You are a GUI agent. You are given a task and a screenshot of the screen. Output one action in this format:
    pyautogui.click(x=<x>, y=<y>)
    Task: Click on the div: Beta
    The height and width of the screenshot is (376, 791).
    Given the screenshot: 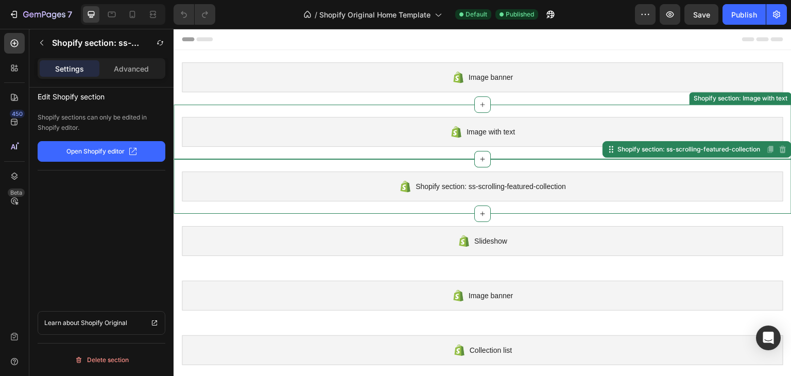 What is the action you would take?
    pyautogui.click(x=16, y=193)
    